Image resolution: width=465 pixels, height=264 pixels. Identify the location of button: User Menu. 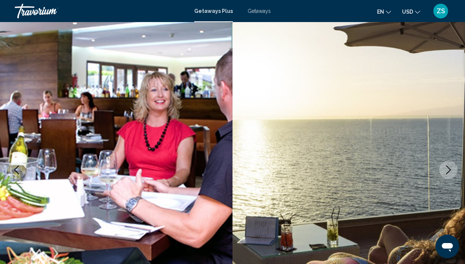
(441, 11).